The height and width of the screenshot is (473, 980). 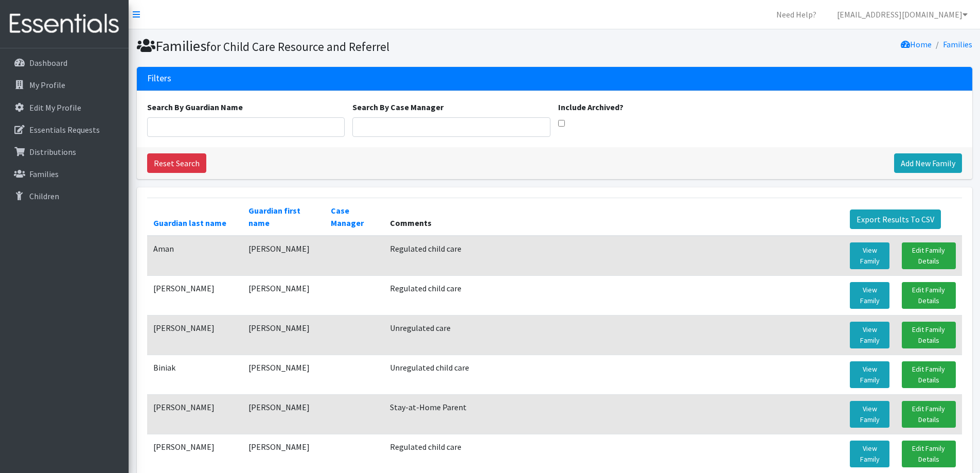 I want to click on h1: Families, so click(x=343, y=46).